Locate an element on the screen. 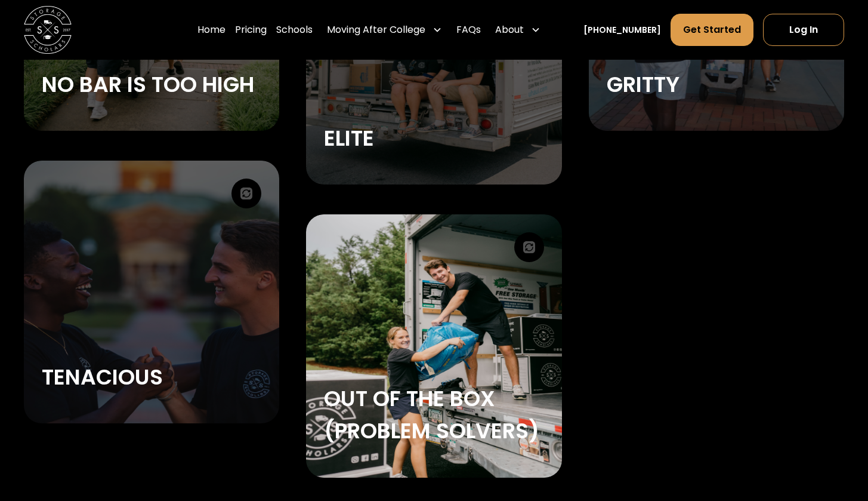 The width and height of the screenshot is (868, 501). a: Home is located at coordinates (211, 30).